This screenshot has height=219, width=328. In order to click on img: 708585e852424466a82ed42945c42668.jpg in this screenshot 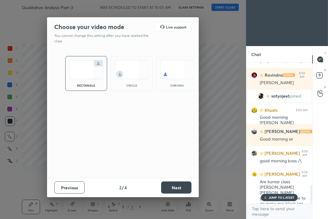, I will do `click(254, 75)`.